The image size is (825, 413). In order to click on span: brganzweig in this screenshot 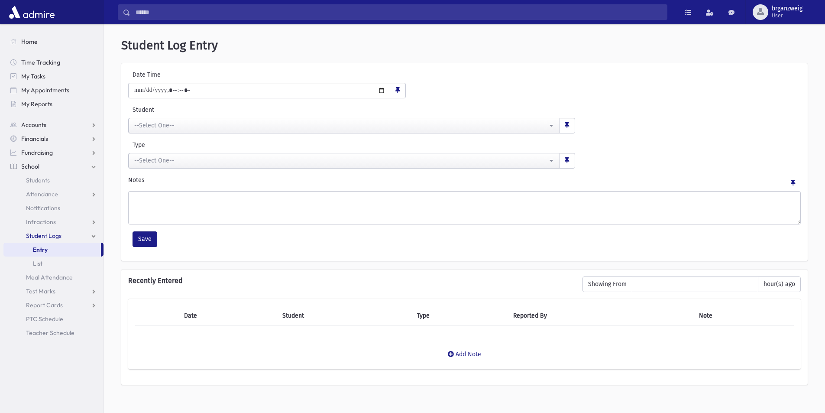, I will do `click(786, 9)`.